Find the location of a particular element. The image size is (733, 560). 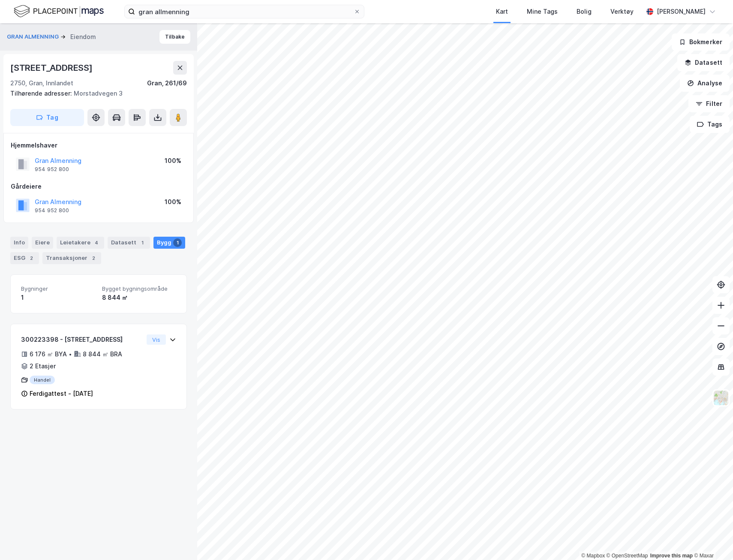

a: Improve this map is located at coordinates (672, 556).